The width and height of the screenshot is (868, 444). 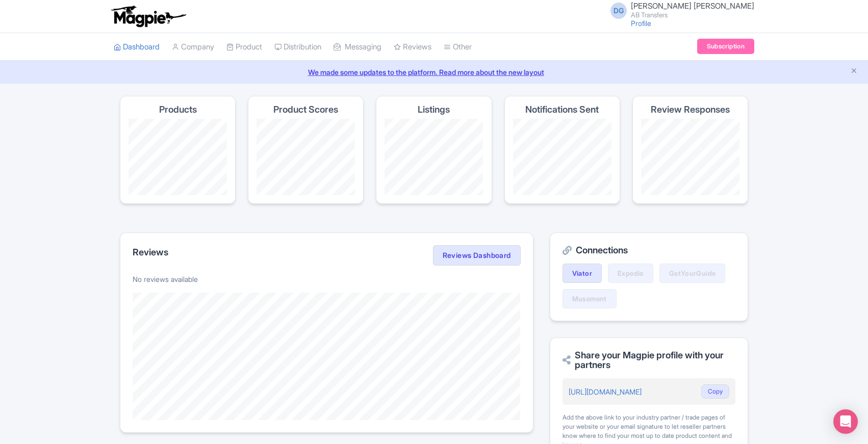 I want to click on a: Product, so click(x=245, y=47).